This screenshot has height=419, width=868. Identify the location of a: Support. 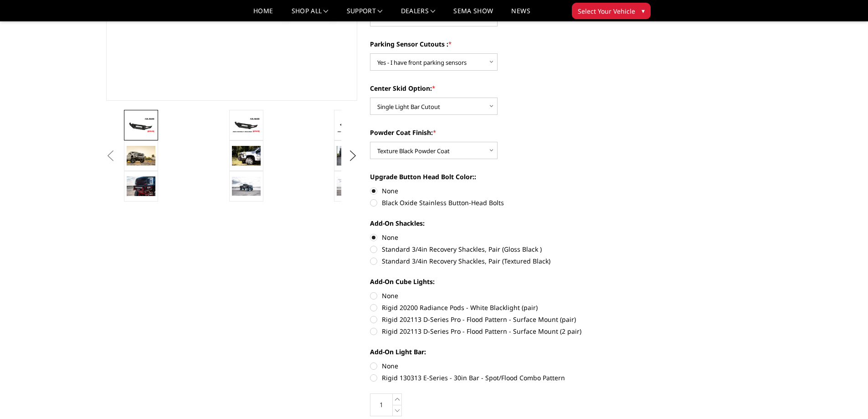
(364, 14).